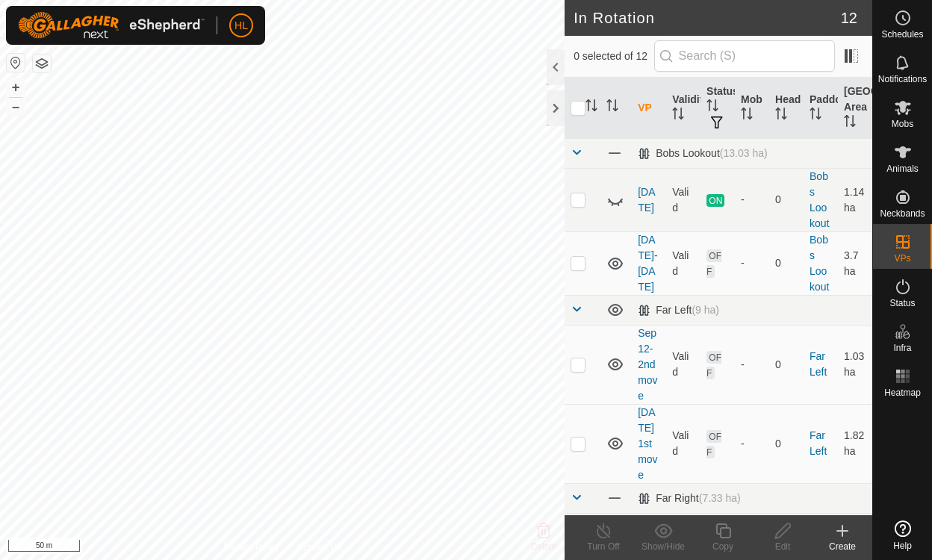 The image size is (932, 560). Describe the element at coordinates (783, 546) in the screenshot. I see `div: Edit` at that location.